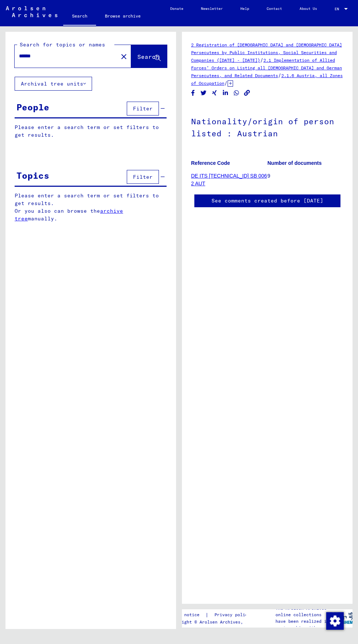 Image resolution: width=358 pixels, height=644 pixels. Describe the element at coordinates (33, 175) in the screenshot. I see `div: Topics` at that location.